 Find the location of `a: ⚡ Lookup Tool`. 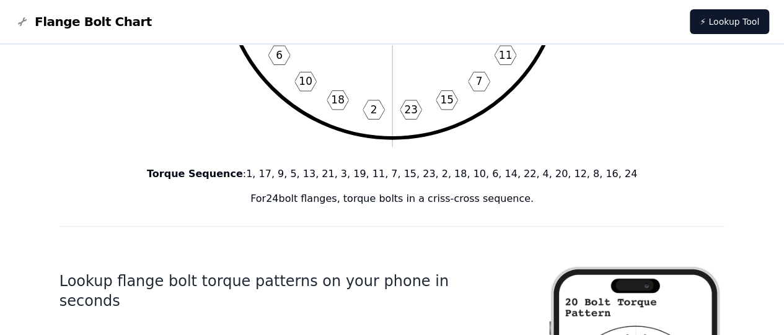

a: ⚡ Lookup Tool is located at coordinates (729, 22).